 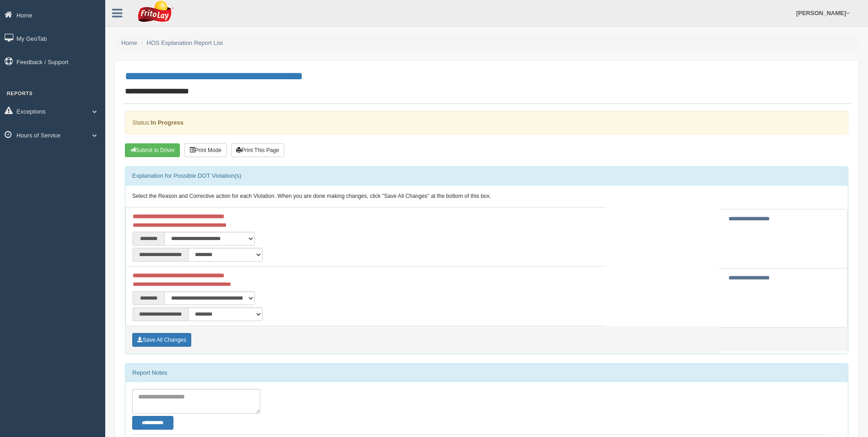 What do you see at coordinates (487, 373) in the screenshot?
I see `div: Report Notes` at bounding box center [487, 373].